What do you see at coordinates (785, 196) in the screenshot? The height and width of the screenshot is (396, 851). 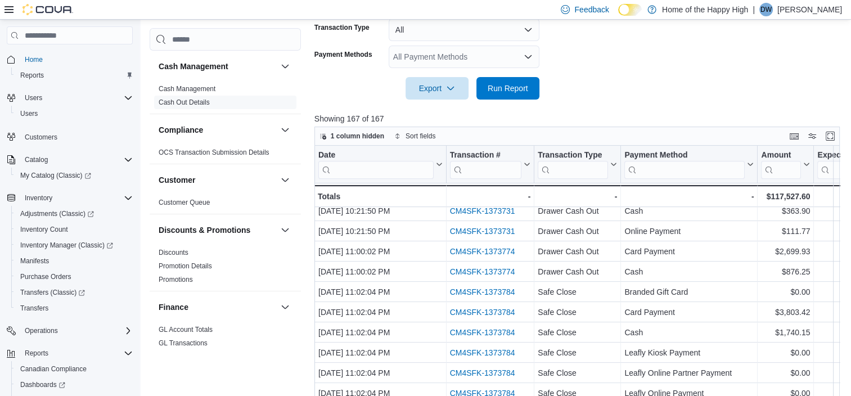 I see `div: $117,527.60` at bounding box center [785, 196].